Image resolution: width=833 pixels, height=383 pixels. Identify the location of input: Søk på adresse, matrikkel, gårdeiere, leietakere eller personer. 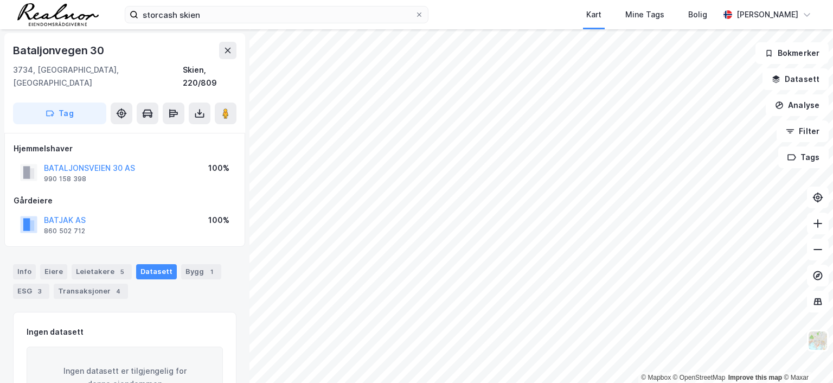
(277, 15).